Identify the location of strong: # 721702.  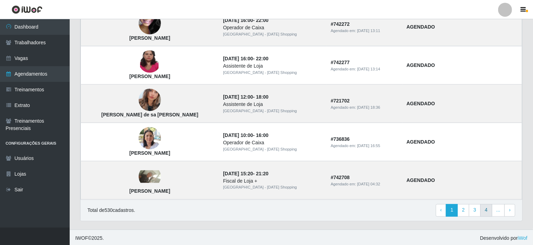
(340, 101).